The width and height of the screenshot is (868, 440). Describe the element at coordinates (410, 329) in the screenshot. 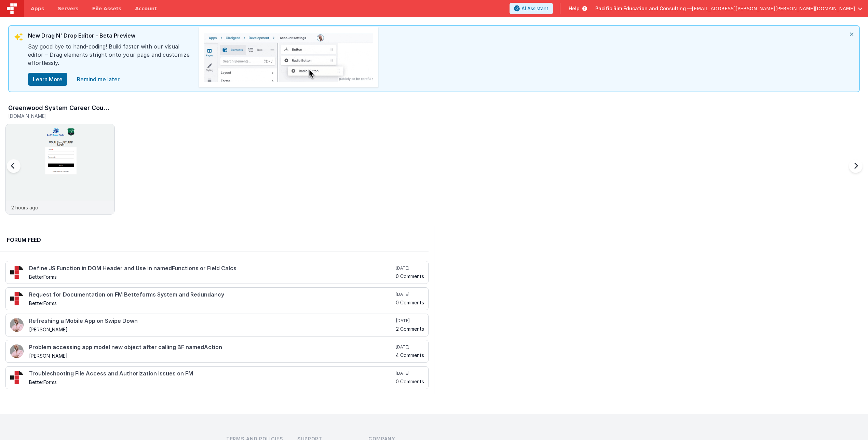

I see `h5: 2 Comments` at that location.